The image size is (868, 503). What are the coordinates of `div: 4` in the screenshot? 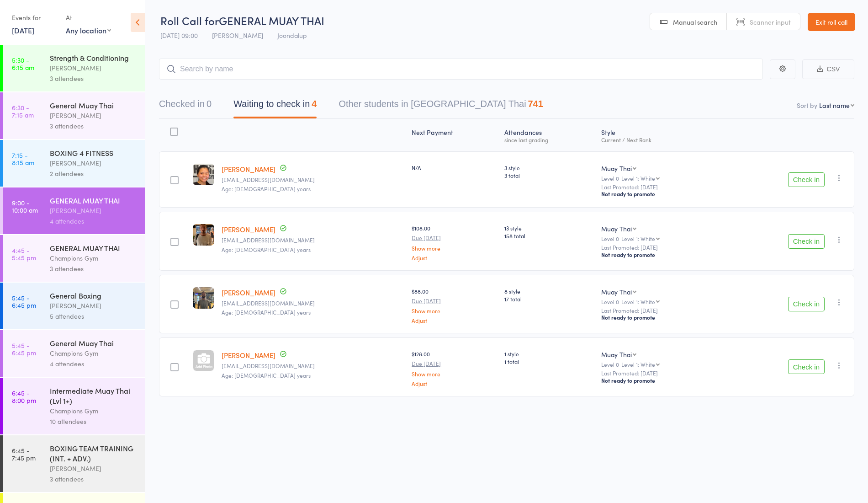 It's located at (314, 104).